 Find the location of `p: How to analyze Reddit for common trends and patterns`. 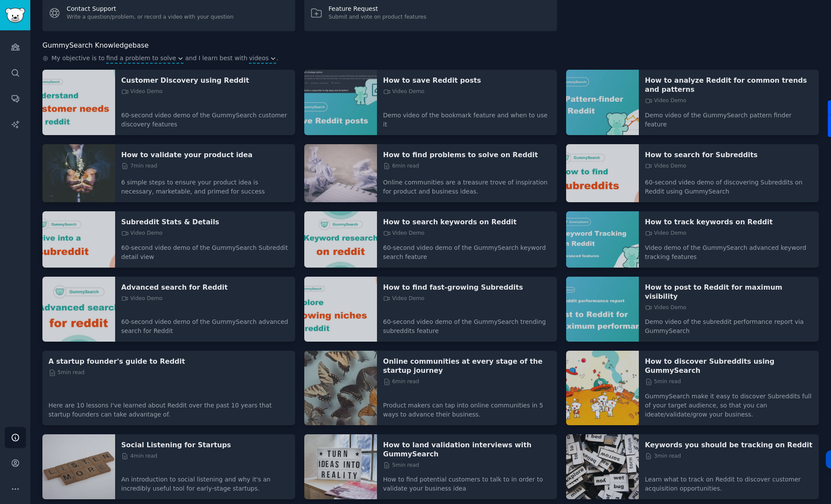

p: How to analyze Reddit for common trends and patterns is located at coordinates (729, 85).